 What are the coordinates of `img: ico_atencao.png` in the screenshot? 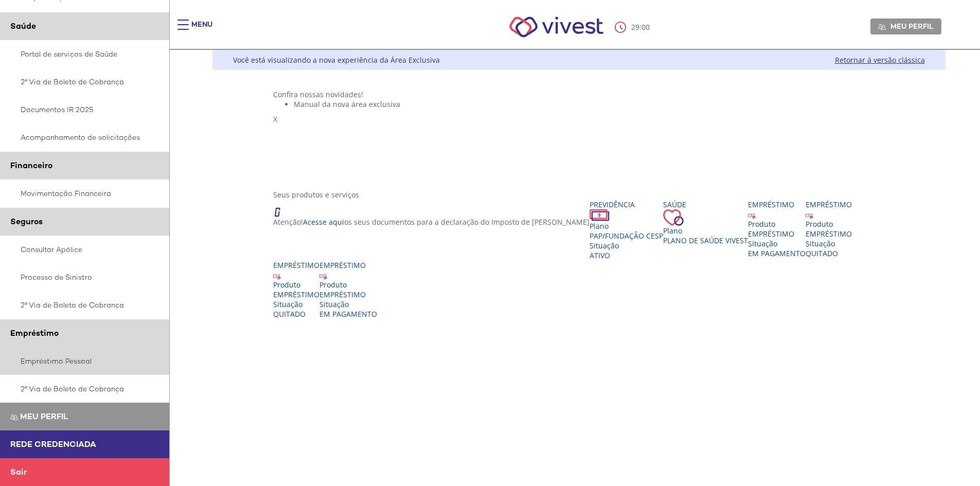 It's located at (282, 208).